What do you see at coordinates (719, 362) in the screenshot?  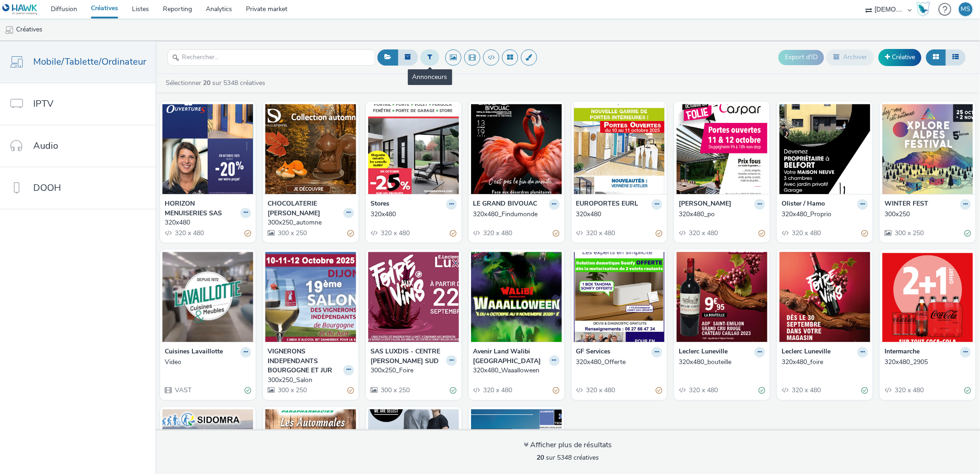 I see `div: 320x480_bouteille` at bounding box center [719, 362].